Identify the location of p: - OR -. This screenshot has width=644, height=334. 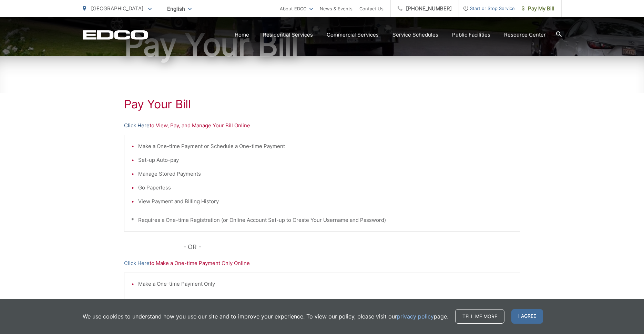
(352, 247).